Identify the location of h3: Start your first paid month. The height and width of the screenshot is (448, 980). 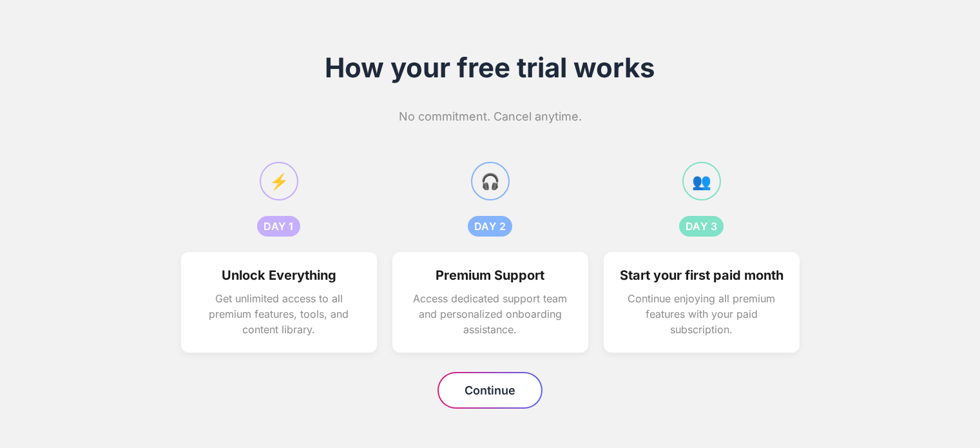
(702, 275).